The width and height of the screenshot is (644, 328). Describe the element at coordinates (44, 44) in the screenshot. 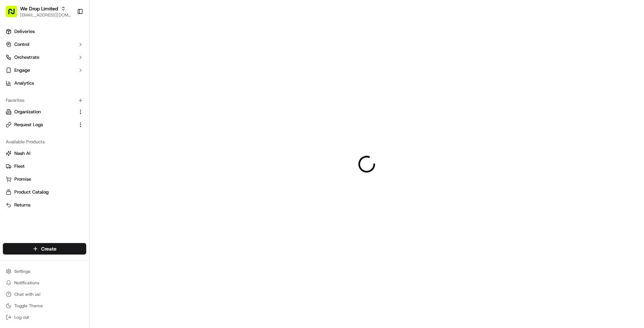

I see `button: Control` at that location.